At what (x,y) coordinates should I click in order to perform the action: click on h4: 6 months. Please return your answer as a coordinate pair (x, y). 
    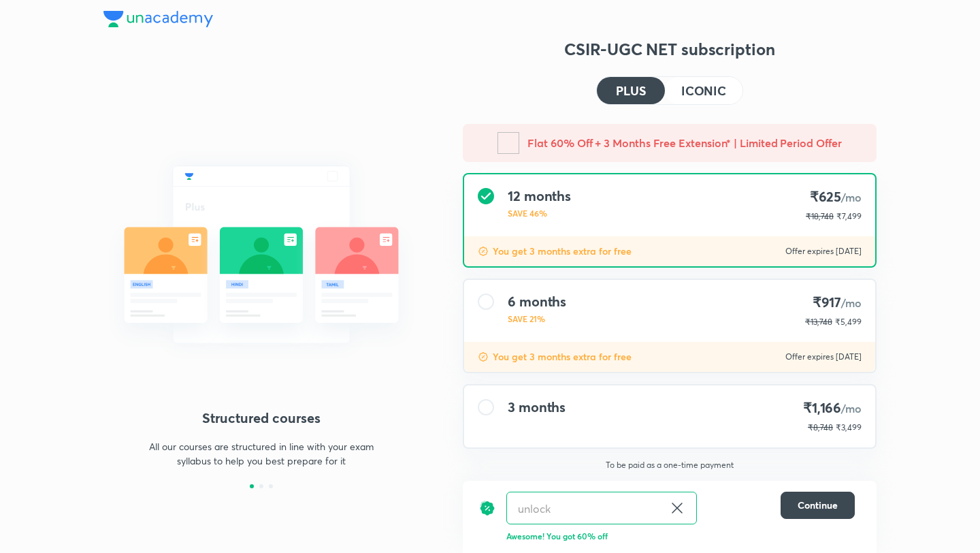
    Looking at the image, I should click on (537, 302).